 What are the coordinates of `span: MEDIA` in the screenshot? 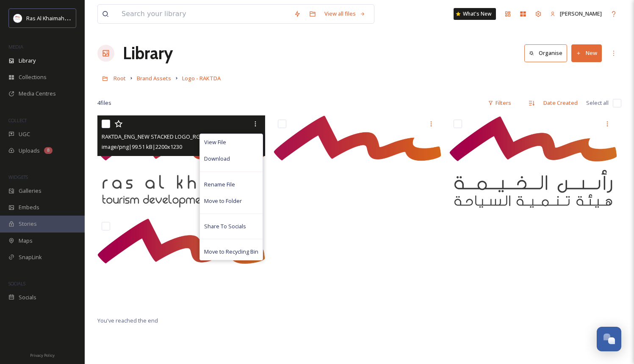 It's located at (15, 46).